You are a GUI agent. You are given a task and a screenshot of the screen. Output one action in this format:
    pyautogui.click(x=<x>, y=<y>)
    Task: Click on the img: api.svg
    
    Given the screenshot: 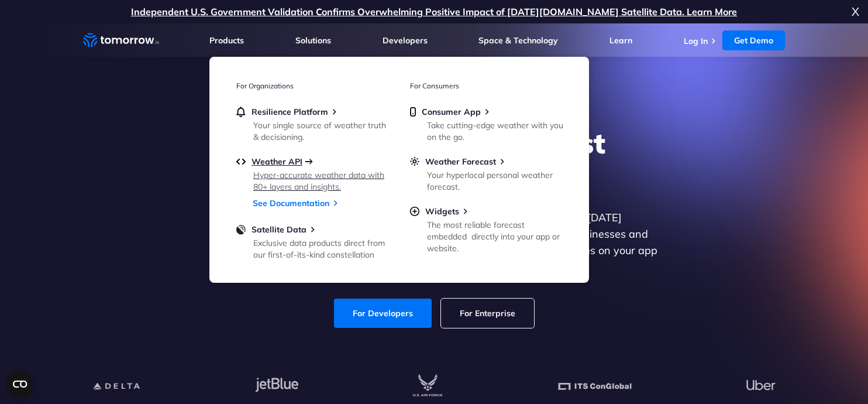 What is the action you would take?
    pyautogui.click(x=241, y=161)
    